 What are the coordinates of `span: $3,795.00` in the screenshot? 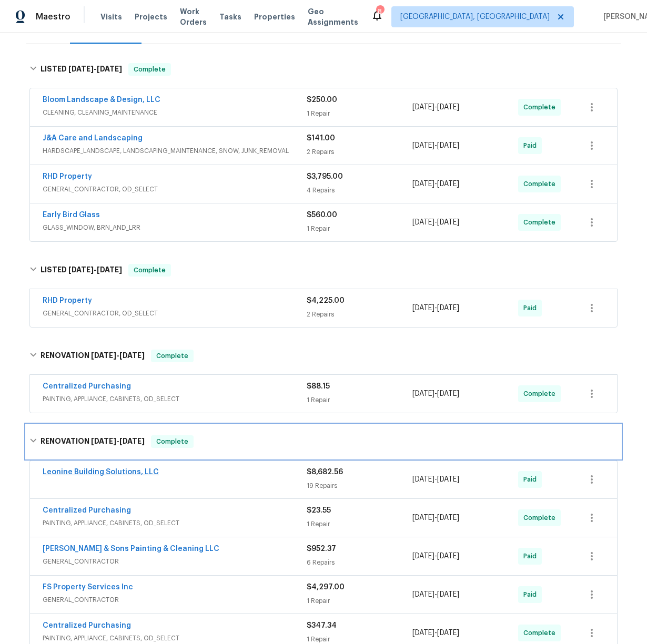 It's located at (324, 177).